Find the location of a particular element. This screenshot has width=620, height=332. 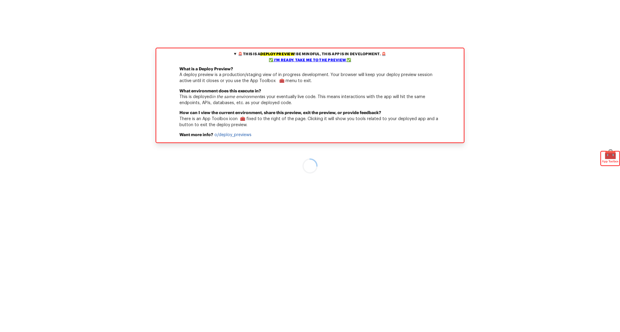

p: A deploy preview is a production/staging view of in progress development. Your browser will keep ... is located at coordinates (310, 77).